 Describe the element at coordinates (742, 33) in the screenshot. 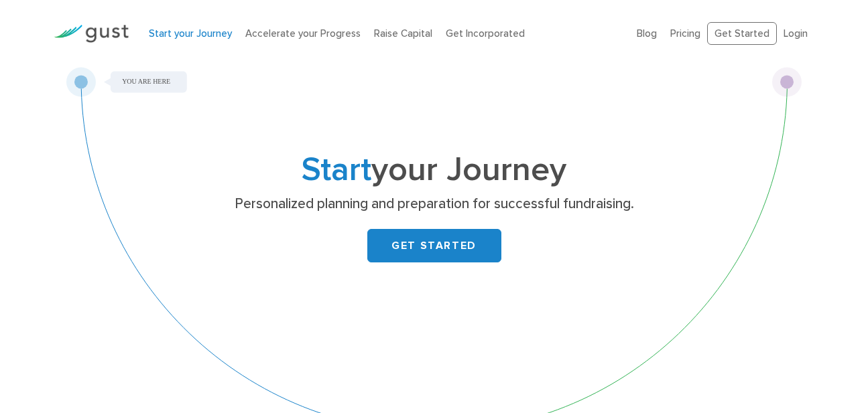

I see `a: Get Started` at that location.